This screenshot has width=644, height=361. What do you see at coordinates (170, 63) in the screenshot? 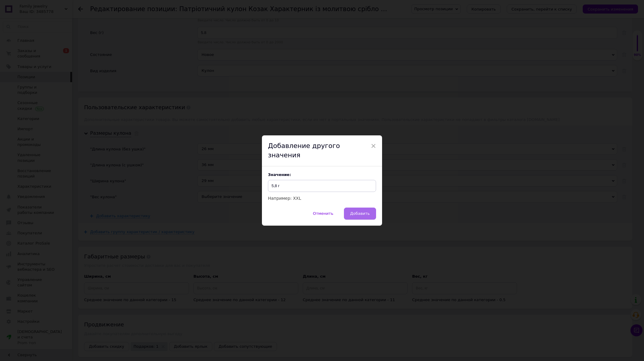
I see `td: Изделия соответствуют всем требованиям ГСТУ.` at bounding box center [170, 63].